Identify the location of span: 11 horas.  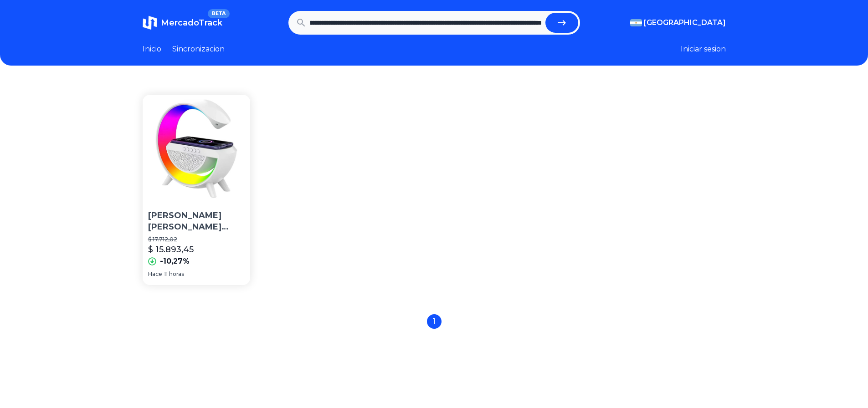
(174, 274).